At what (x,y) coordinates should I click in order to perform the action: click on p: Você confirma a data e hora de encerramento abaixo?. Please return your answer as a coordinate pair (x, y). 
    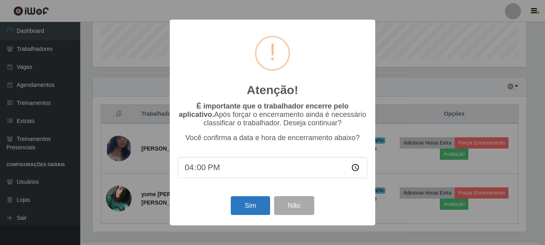
    Looking at the image, I should click on (272, 138).